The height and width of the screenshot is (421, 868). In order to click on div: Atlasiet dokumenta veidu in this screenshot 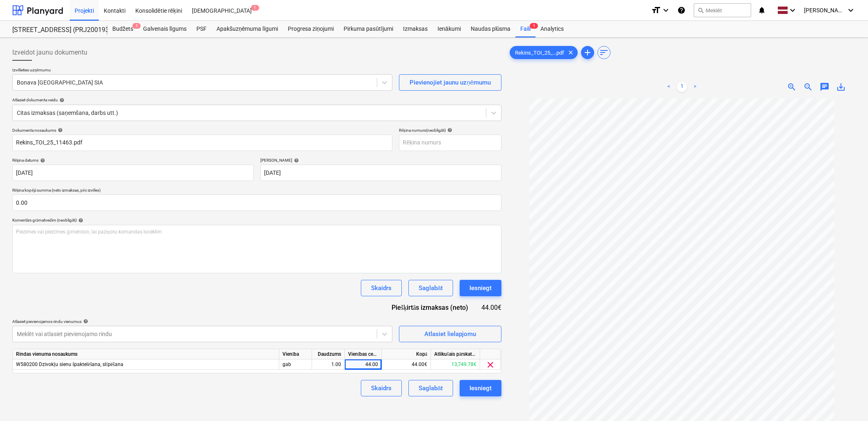, I will do `click(256, 100)`.